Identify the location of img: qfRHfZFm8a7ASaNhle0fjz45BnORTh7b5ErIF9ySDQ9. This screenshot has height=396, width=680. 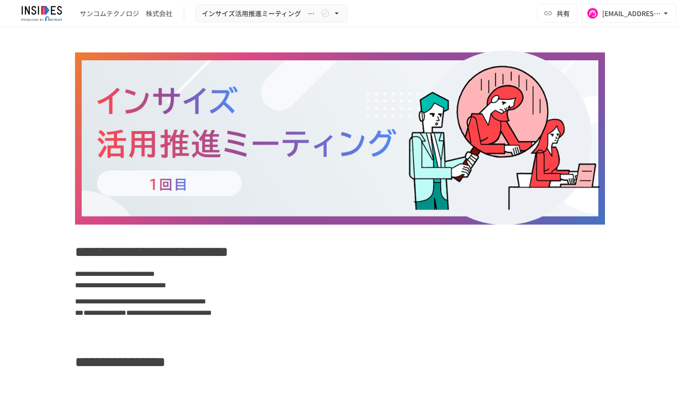
(340, 137).